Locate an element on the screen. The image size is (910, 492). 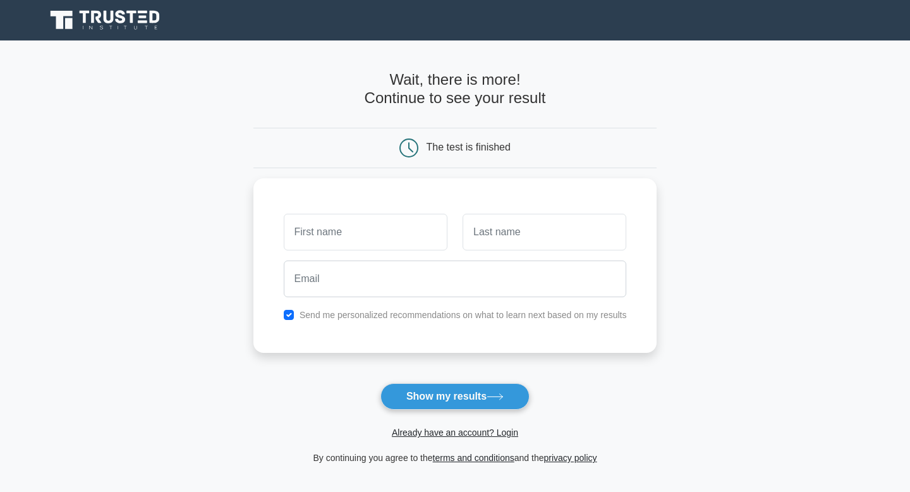
input: First name is located at coordinates (365, 232).